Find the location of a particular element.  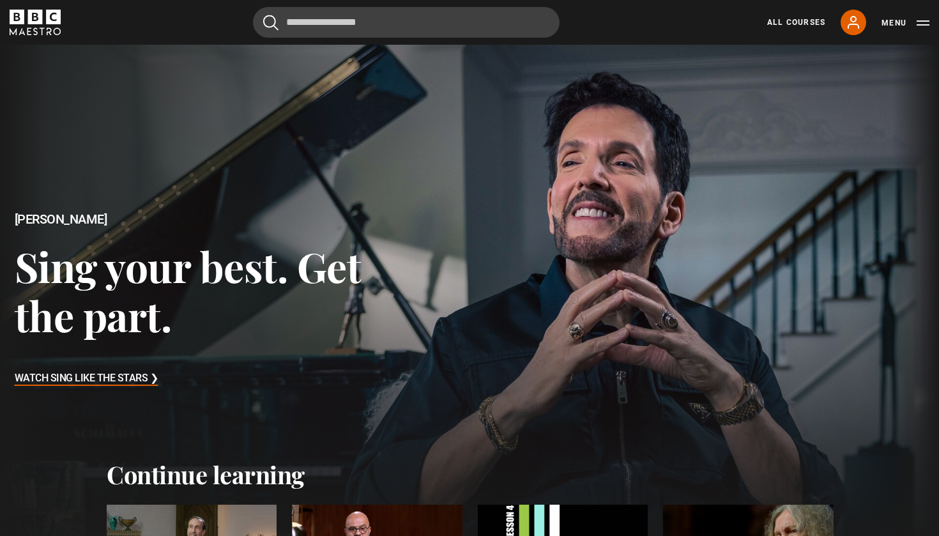

input: Search is located at coordinates (406, 22).